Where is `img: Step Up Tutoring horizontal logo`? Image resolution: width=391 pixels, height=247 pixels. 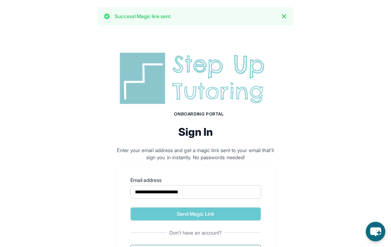 img: Step Up Tutoring horizontal logo is located at coordinates (196, 78).